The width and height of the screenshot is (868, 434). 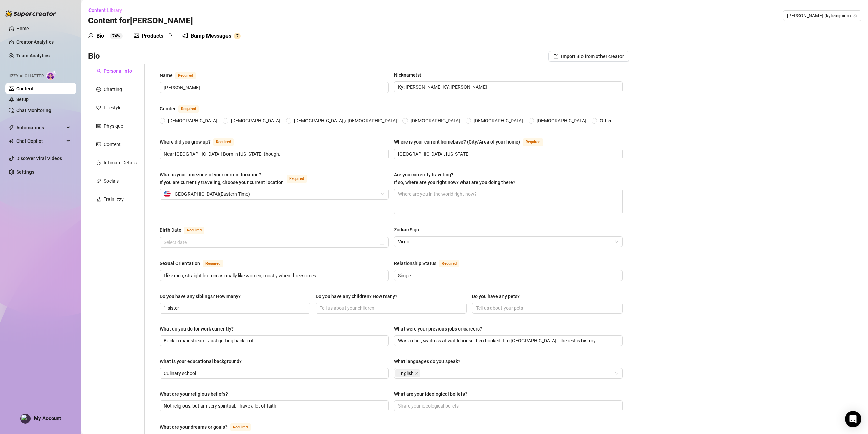 I want to click on label: What is your educational background?, so click(x=203, y=361).